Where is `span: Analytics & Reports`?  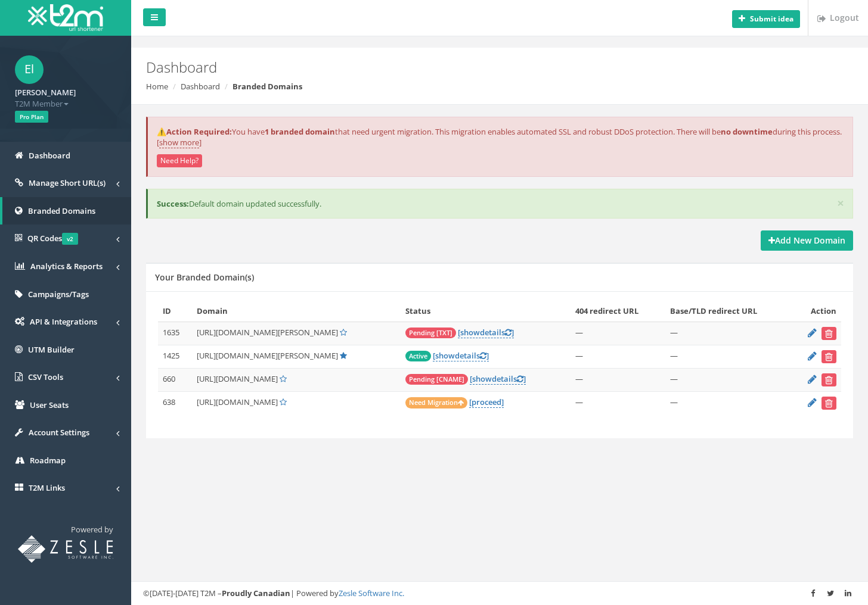 span: Analytics & Reports is located at coordinates (66, 266).